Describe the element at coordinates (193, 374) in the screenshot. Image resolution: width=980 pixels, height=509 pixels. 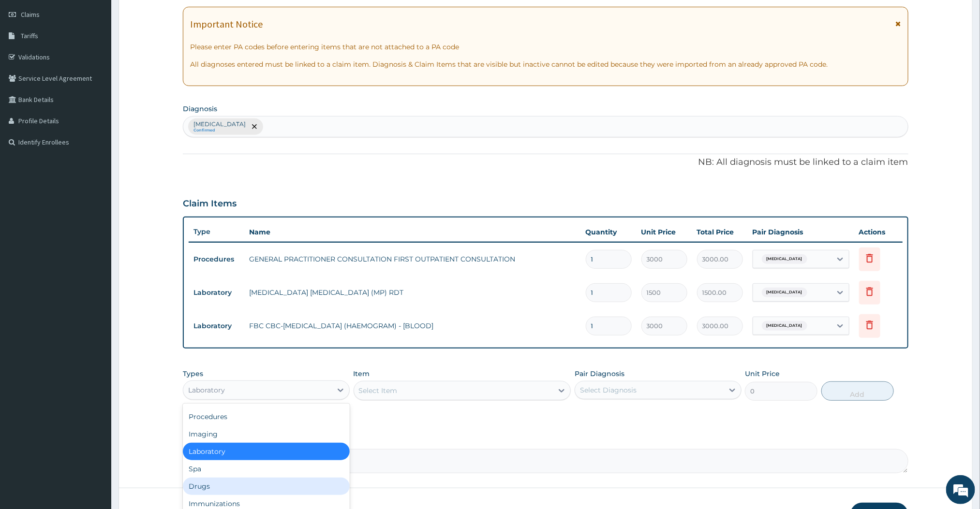
I see `label: Types` at that location.